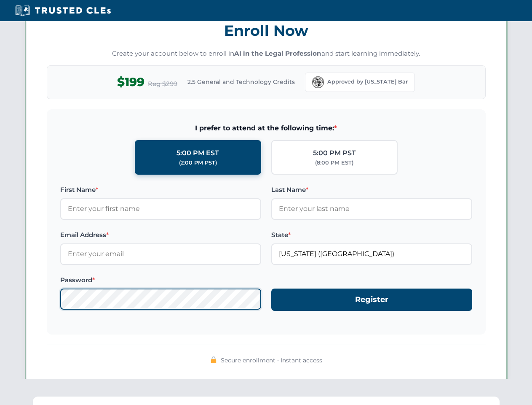 The height and width of the screenshot is (405, 532). I want to click on label: Password, so click(161, 280).